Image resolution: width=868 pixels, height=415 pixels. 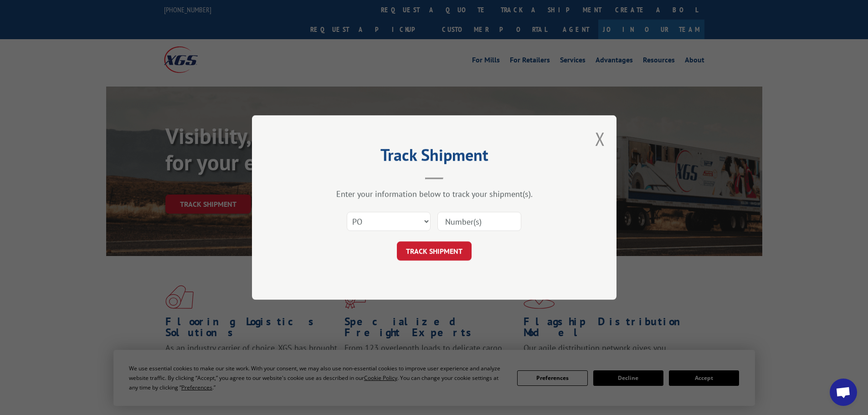 I want to click on div: Enter your information below to track your shipment(s)., so click(x=434, y=194).